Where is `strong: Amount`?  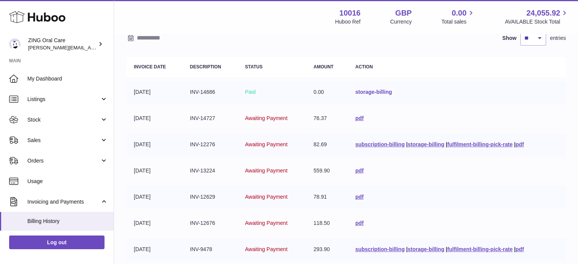
strong: Amount is located at coordinates (324, 67).